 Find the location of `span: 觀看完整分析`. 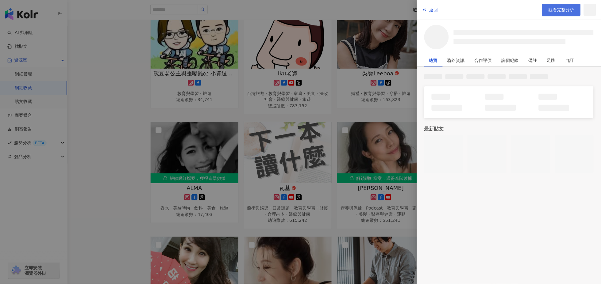

span: 觀看完整分析 is located at coordinates (561, 10).